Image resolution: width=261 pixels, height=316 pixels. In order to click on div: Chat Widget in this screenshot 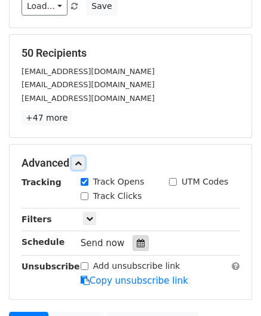, I will do `click(231, 287)`.